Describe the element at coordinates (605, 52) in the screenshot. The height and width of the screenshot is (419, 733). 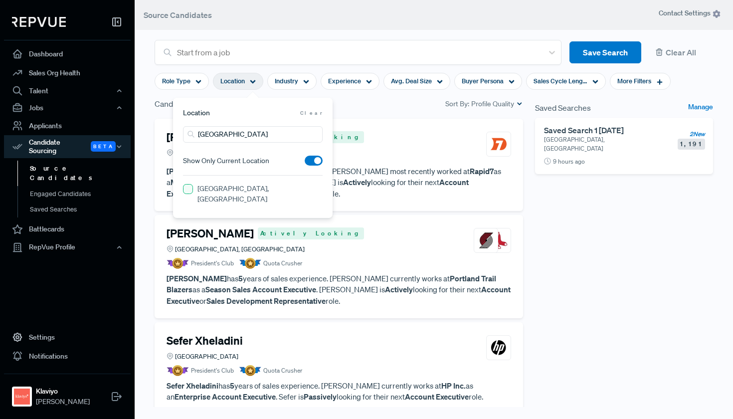
I see `button: Save Search` at that location.